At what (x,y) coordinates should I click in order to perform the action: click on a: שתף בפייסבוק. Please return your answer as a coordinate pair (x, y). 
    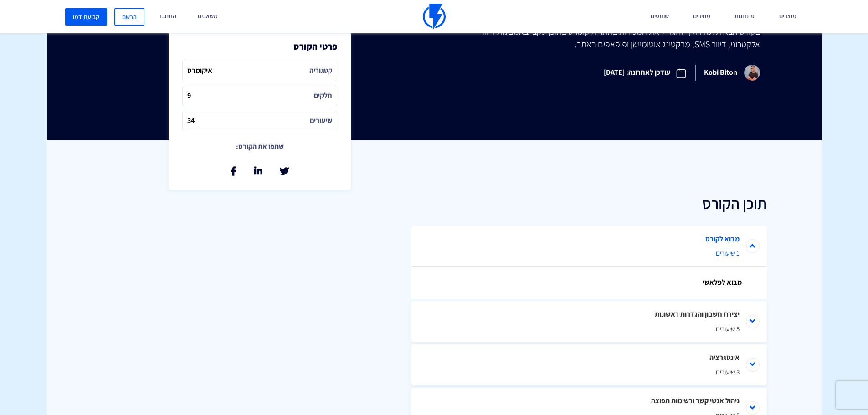
    Looking at the image, I should click on (233, 171).